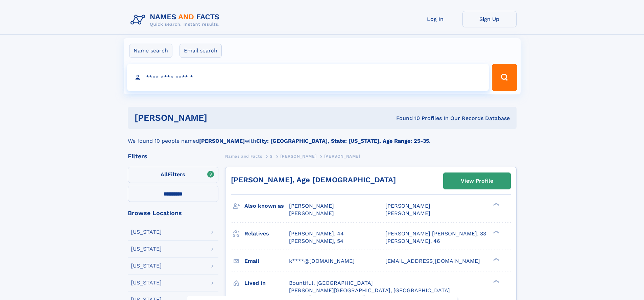 Image resolution: width=644 pixels, height=300 pixels. Describe the element at coordinates (173, 175) in the screenshot. I see `label: Filters` at that location.